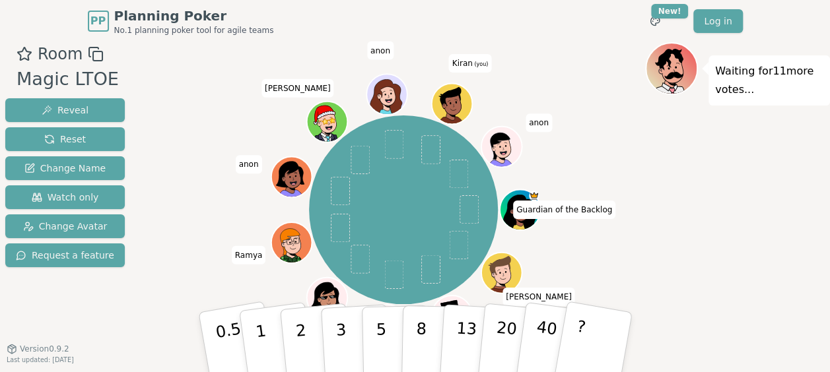  I want to click on button: Change Name, so click(65, 168).